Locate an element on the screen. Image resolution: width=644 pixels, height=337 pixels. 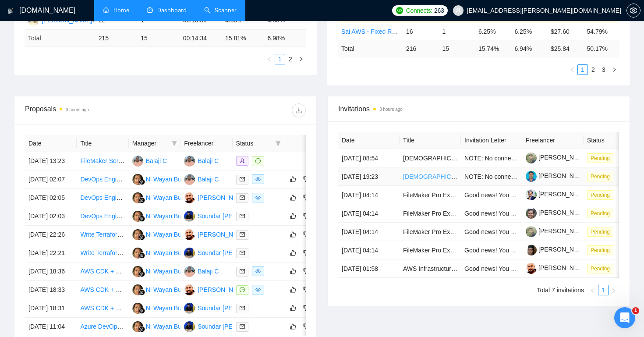
th: Freelancer is located at coordinates (553, 140).